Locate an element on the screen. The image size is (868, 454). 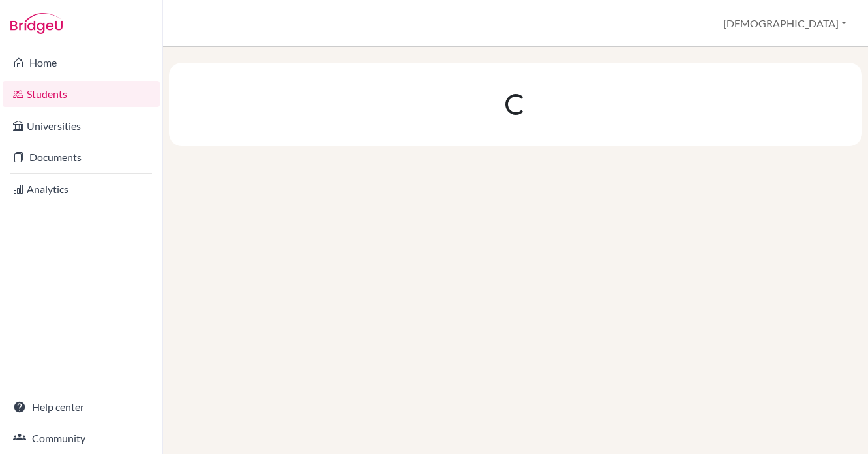
a: Help center is located at coordinates (81, 407).